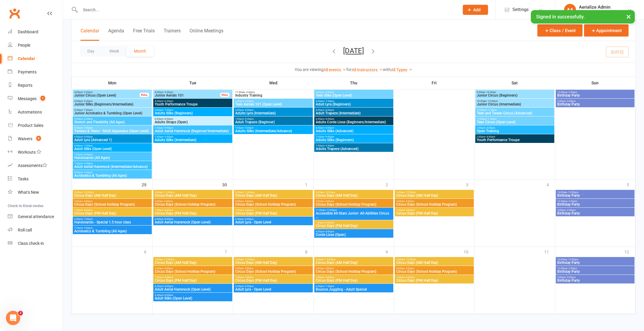 The height and width of the screenshot is (331, 644). I want to click on span: 4:30pm, so click(274, 101).